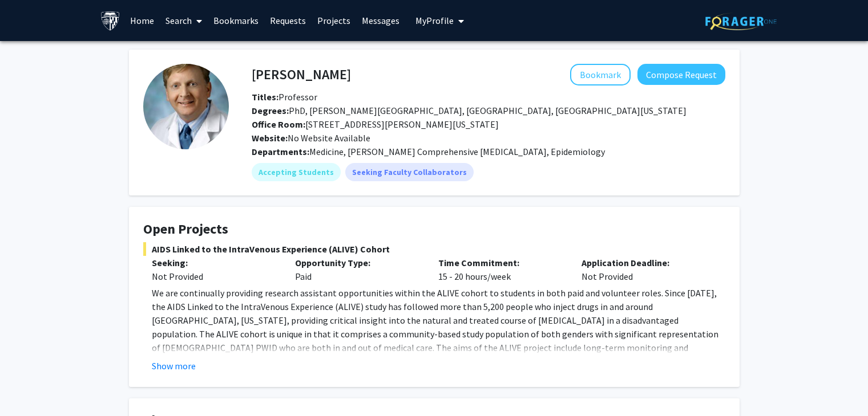  What do you see at coordinates (741, 21) in the screenshot?
I see `img: ForagerOne Logo` at bounding box center [741, 21].